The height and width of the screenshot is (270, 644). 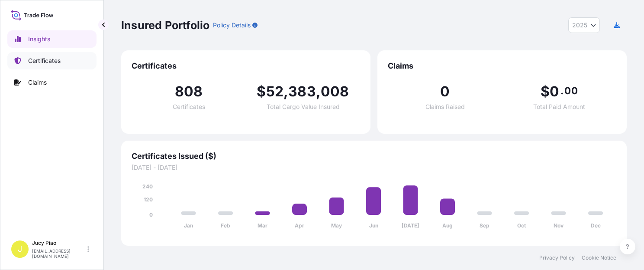 I want to click on span: 008, so click(x=335, y=91).